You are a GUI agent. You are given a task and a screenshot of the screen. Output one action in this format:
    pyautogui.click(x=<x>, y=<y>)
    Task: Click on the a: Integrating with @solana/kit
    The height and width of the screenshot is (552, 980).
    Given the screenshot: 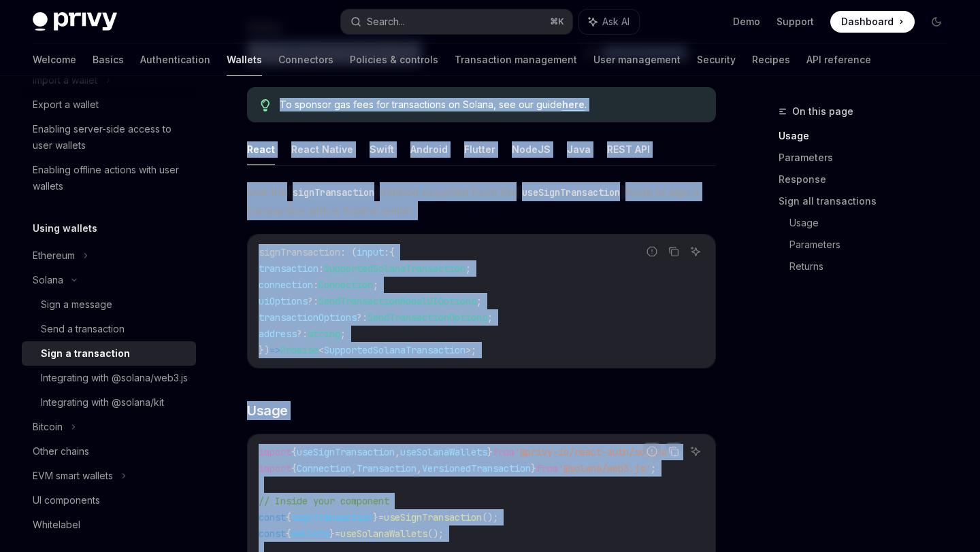 What is the action you would take?
    pyautogui.click(x=108, y=402)
    